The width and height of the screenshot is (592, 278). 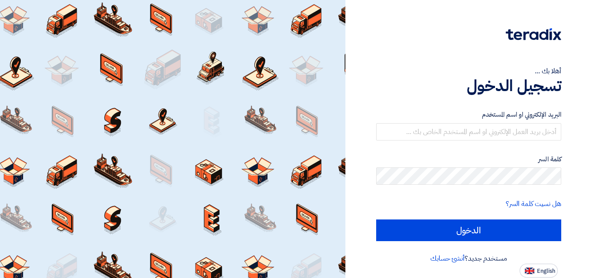 What do you see at coordinates (469, 230) in the screenshot?
I see `input: الدخول` at bounding box center [469, 230].